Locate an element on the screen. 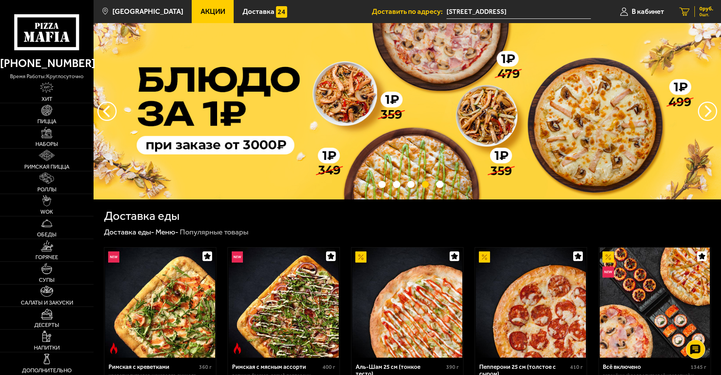  span: Салаты и закуски is located at coordinates (47, 303).